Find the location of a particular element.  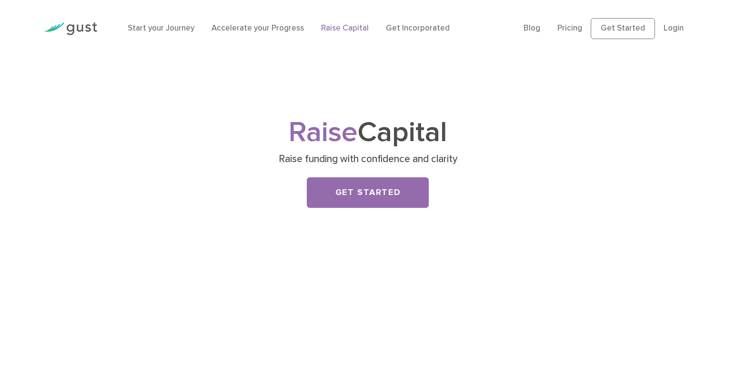

a: Start your Journey is located at coordinates (161, 28).